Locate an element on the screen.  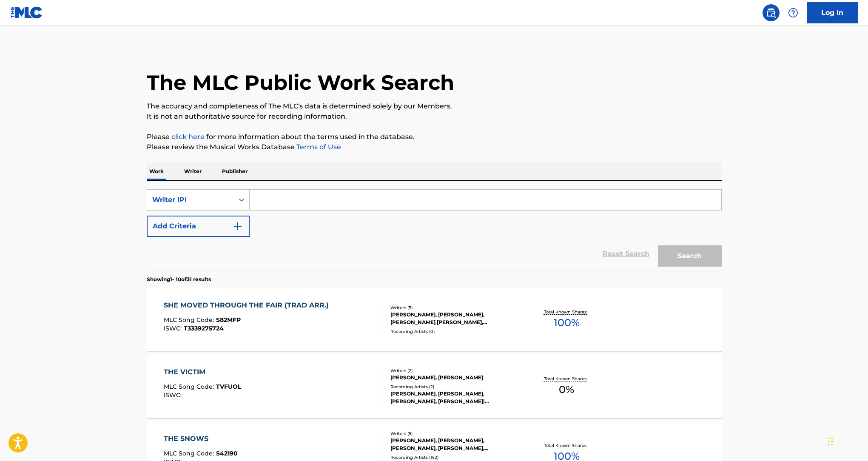
p: Publisher is located at coordinates (235, 171).